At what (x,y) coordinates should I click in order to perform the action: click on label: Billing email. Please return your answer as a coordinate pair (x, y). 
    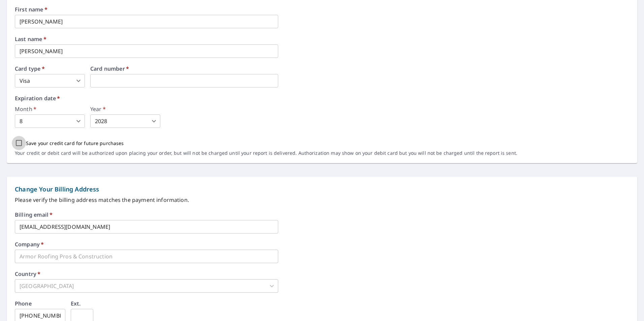
    Looking at the image, I should click on (34, 214).